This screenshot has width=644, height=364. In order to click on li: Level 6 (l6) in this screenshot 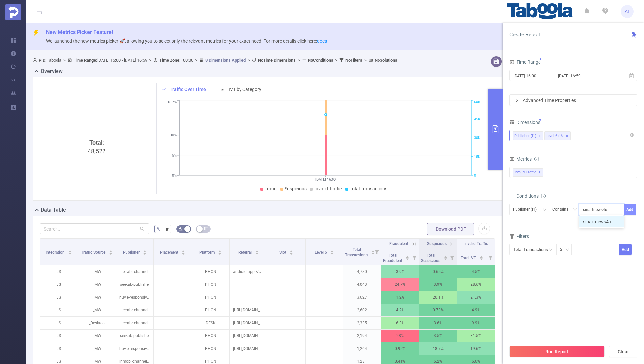, I will do `click(557, 136)`.